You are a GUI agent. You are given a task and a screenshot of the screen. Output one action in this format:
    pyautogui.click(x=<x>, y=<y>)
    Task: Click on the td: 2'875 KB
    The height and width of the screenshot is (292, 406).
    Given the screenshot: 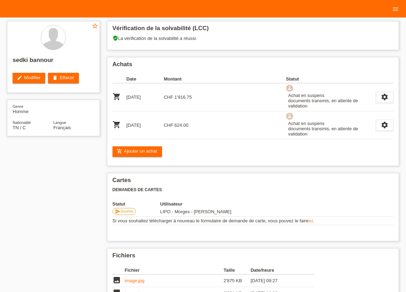 What is the action you would take?
    pyautogui.click(x=237, y=281)
    